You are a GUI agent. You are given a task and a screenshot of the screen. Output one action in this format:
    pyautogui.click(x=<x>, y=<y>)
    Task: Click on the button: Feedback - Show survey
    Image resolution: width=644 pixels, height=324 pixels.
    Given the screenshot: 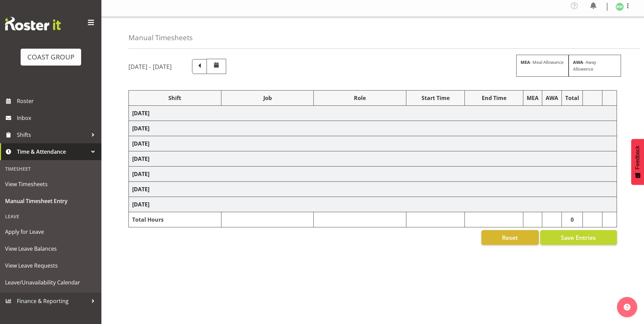 What is the action you would take?
    pyautogui.click(x=637, y=162)
    